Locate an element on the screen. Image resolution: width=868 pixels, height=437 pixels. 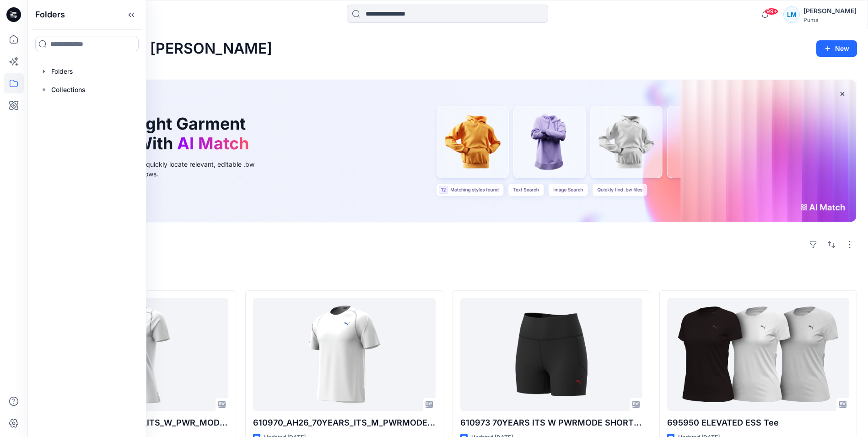
div: Puma is located at coordinates (830, 19).